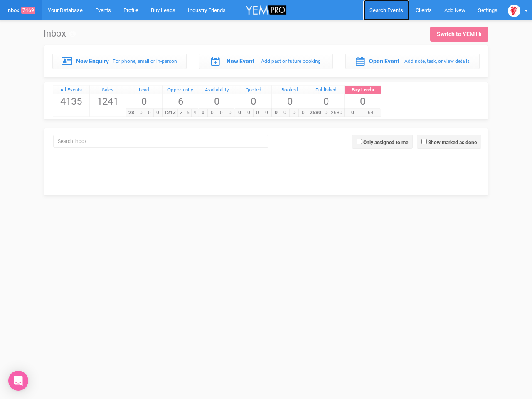 This screenshot has height=399, width=532. Describe the element at coordinates (218, 90) in the screenshot. I see `div: Availability` at that location.